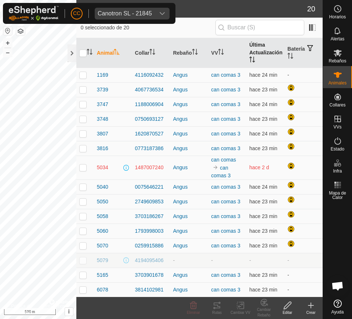 This screenshot has height=319, width=352. Describe the element at coordinates (337, 17) in the screenshot. I see `span: Horarios` at that location.